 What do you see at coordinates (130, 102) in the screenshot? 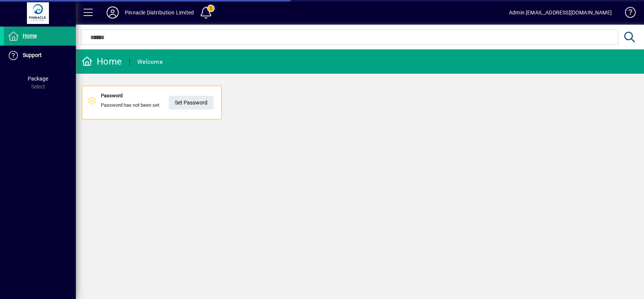
I see `div: Password has not been set` at bounding box center [130, 102].